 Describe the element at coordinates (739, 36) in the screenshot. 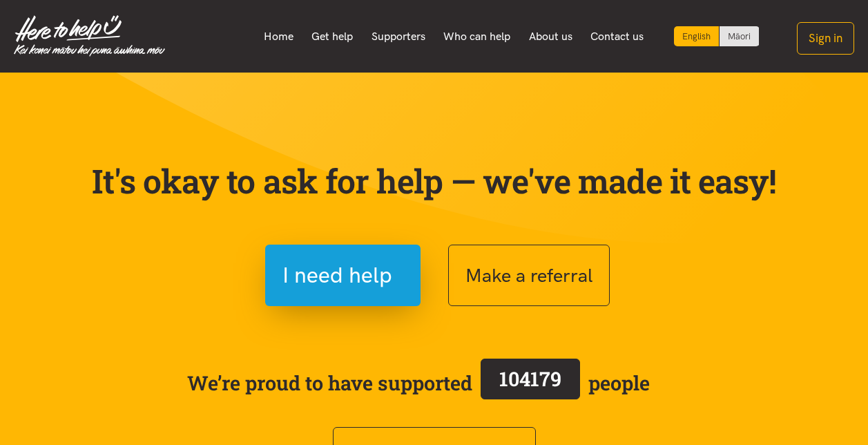

I see `a: Switch to Te Reo Māori` at that location.